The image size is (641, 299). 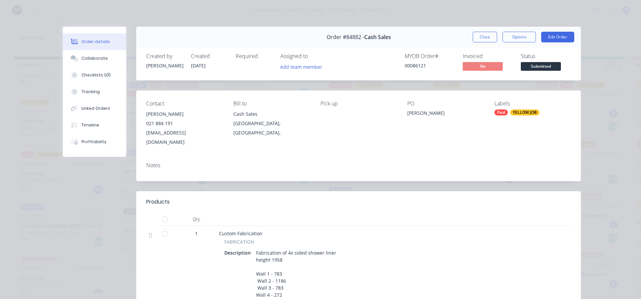 What do you see at coordinates (272, 104) in the screenshot?
I see `div: Bill to` at bounding box center [272, 104].